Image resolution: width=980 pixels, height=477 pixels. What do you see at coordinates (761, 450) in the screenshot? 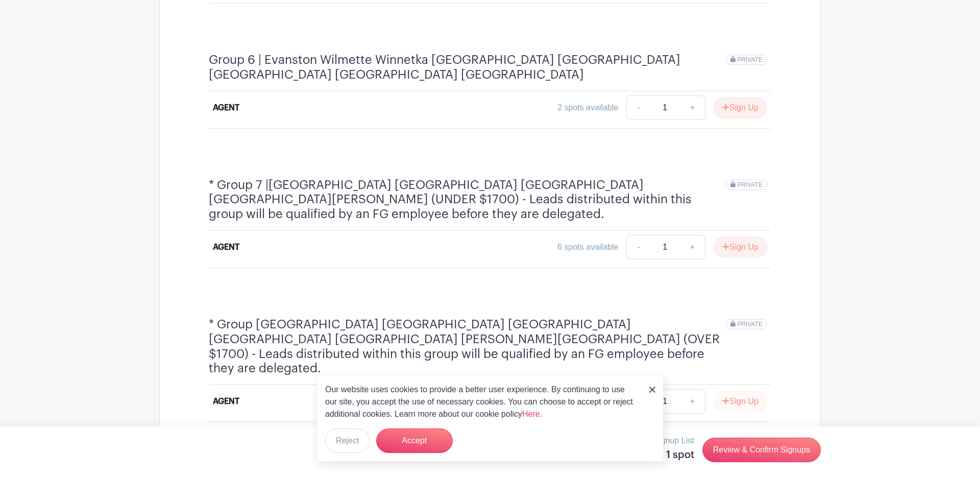
I see `a: Review & Confirm Signups` at bounding box center [761, 450].